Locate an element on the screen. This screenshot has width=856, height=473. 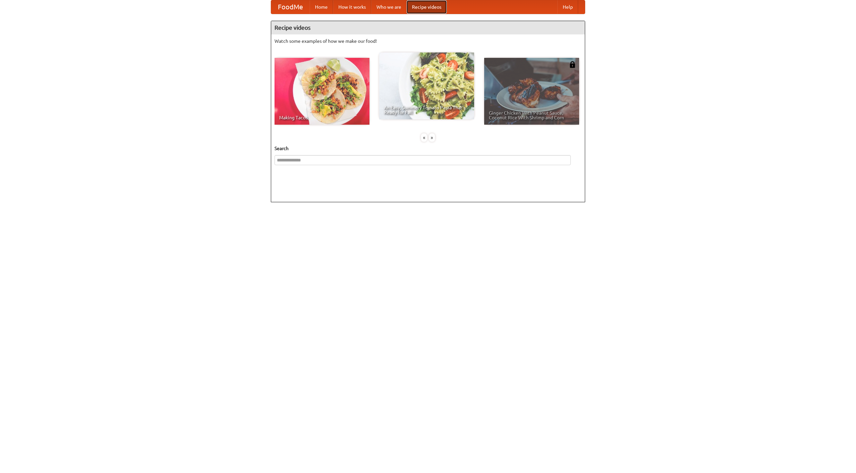
a: Who we are is located at coordinates (389, 7).